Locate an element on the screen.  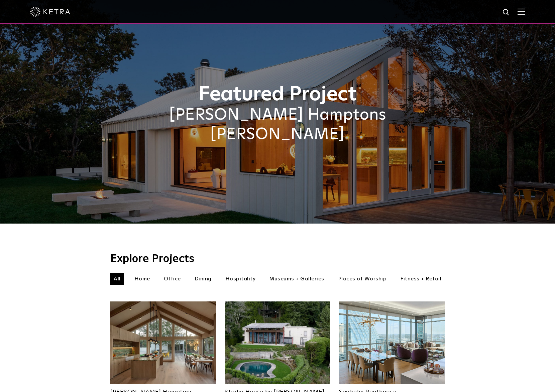
li: Places of Worship is located at coordinates (363, 279).